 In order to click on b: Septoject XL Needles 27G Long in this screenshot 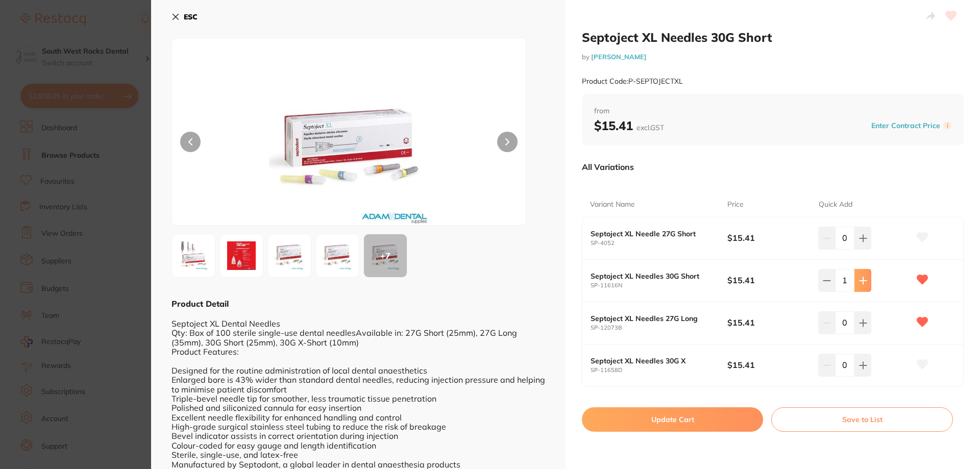, I will do `click(652, 318)`.